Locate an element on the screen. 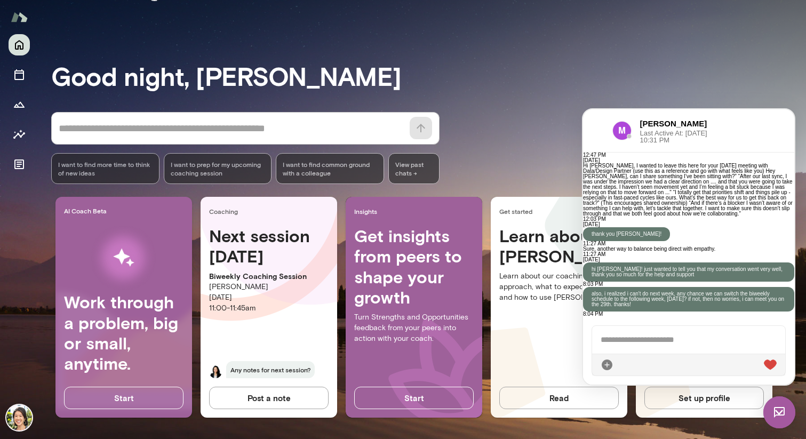 This screenshot has width=806, height=439. h4: Work through a problem, big or small, anytime. is located at coordinates (124, 333).